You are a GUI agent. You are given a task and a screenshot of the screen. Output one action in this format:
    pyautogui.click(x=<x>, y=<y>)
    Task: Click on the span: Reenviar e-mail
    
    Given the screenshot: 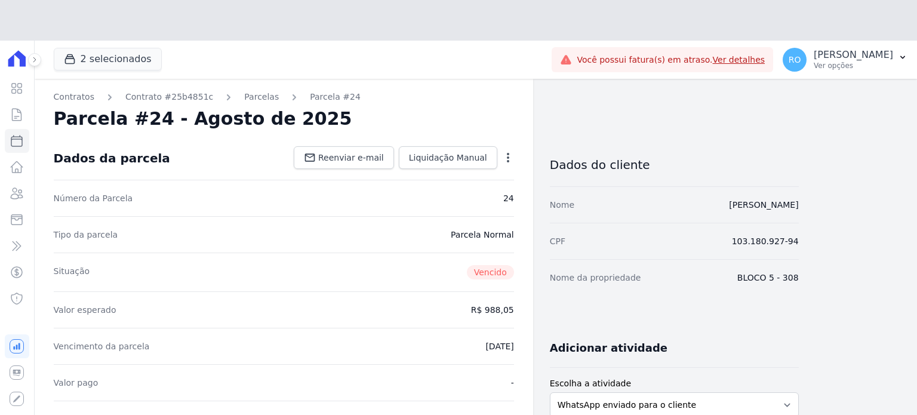 What is the action you would take?
    pyautogui.click(x=351, y=158)
    